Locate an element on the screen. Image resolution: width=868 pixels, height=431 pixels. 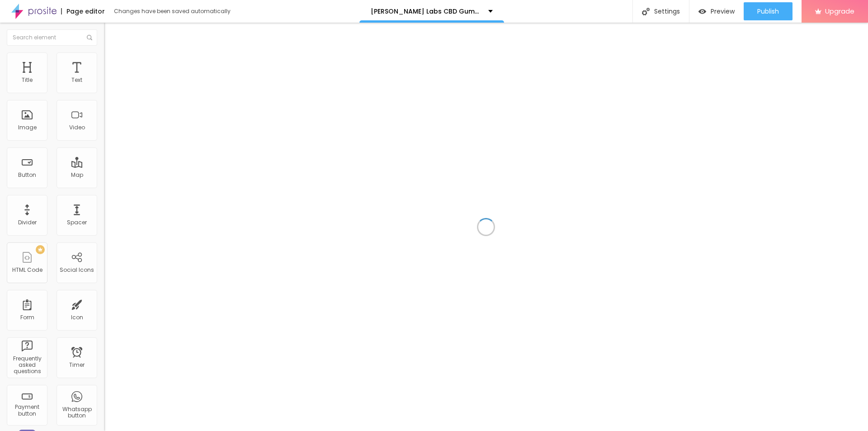
span: Publish is located at coordinates (768, 11).